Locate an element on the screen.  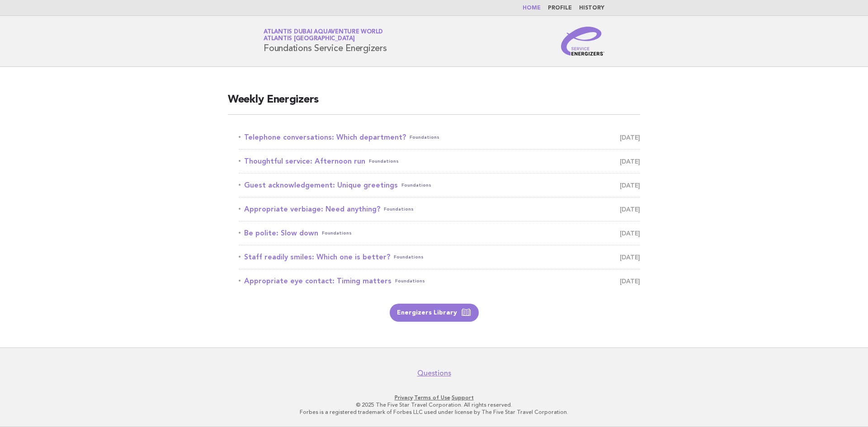
a: Profile is located at coordinates (560, 8).